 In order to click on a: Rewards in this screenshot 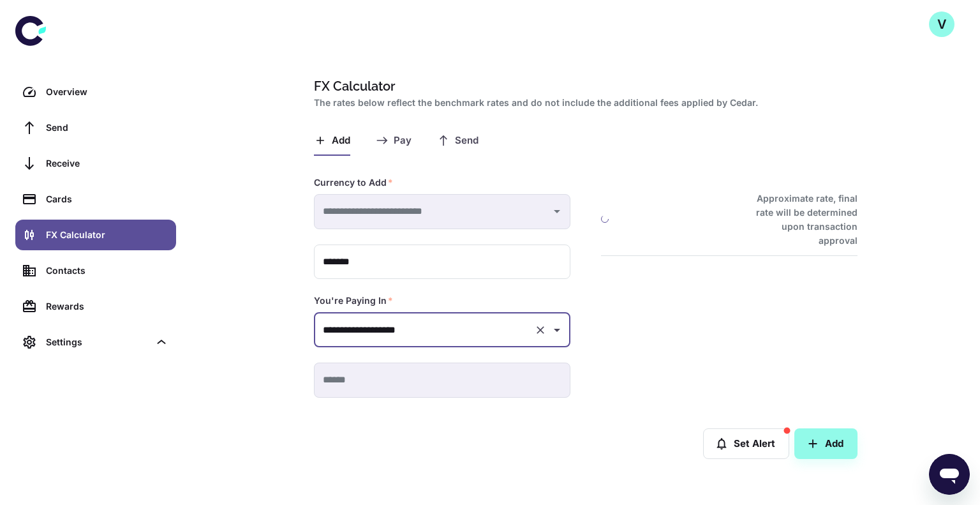, I will do `click(96, 306)`.